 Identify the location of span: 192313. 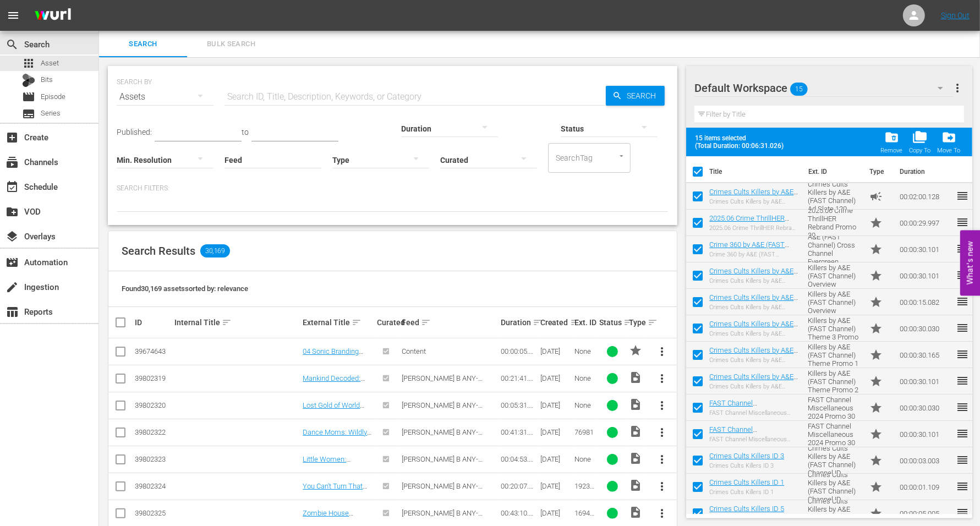
(585, 491).